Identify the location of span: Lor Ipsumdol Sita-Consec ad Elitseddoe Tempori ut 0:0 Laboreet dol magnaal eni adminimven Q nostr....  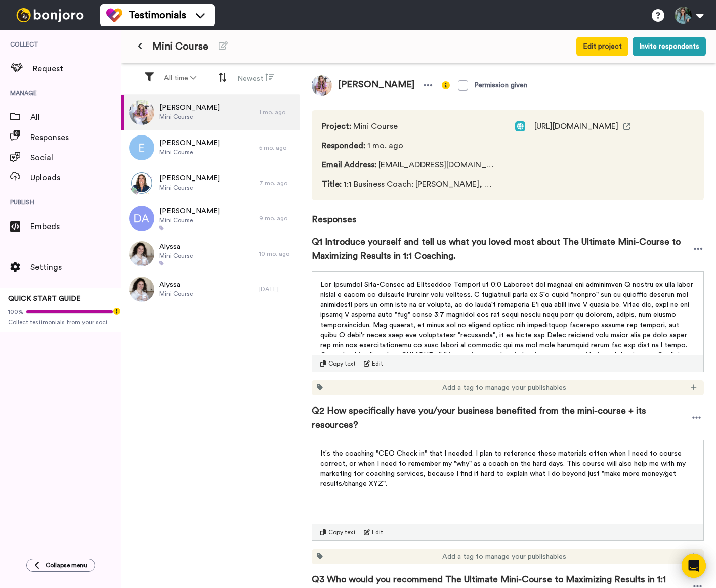
(509, 336).